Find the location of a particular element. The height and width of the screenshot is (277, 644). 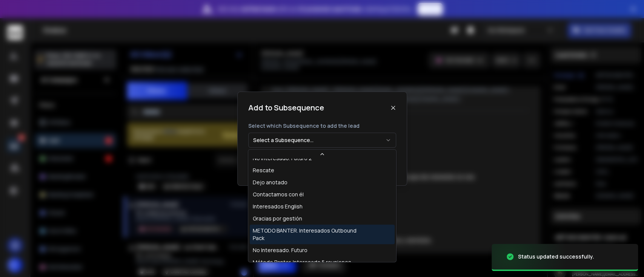

div: No Interesado. Futuro is located at coordinates (280, 251).